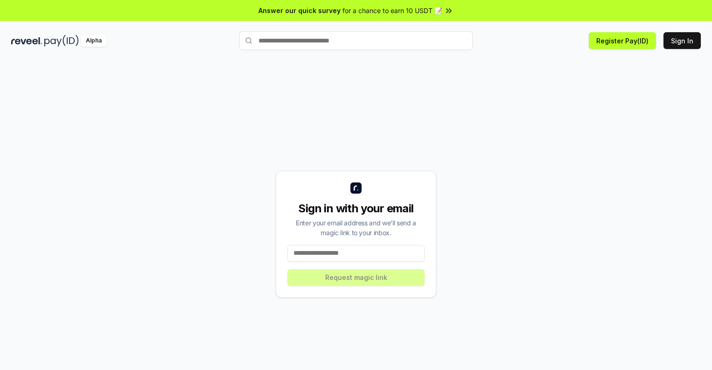 This screenshot has width=712, height=370. What do you see at coordinates (62, 41) in the screenshot?
I see `img: pay_id` at bounding box center [62, 41].